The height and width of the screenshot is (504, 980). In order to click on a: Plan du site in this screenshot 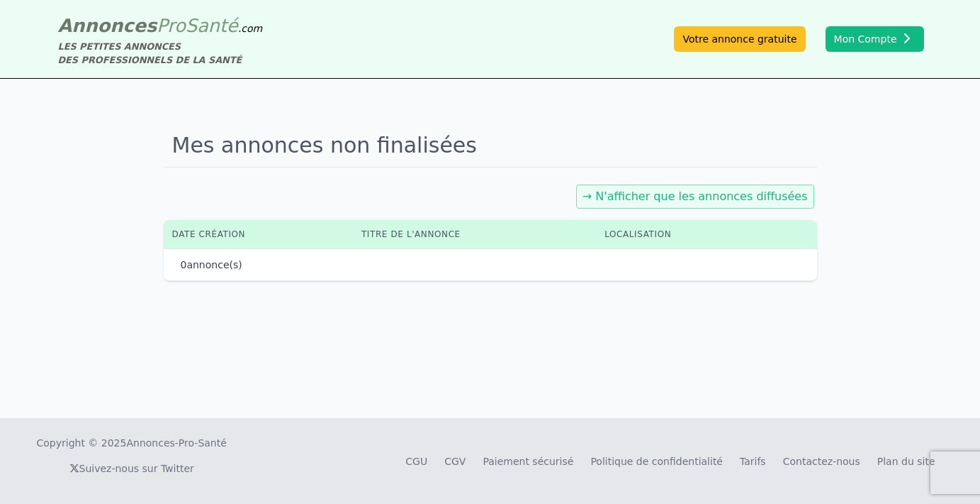, I will do `click(906, 461)`.